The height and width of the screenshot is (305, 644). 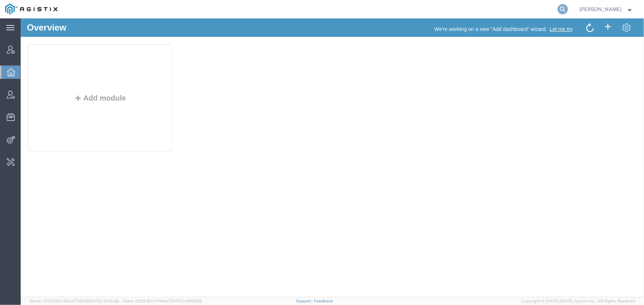 I want to click on a: Support, so click(x=305, y=301).